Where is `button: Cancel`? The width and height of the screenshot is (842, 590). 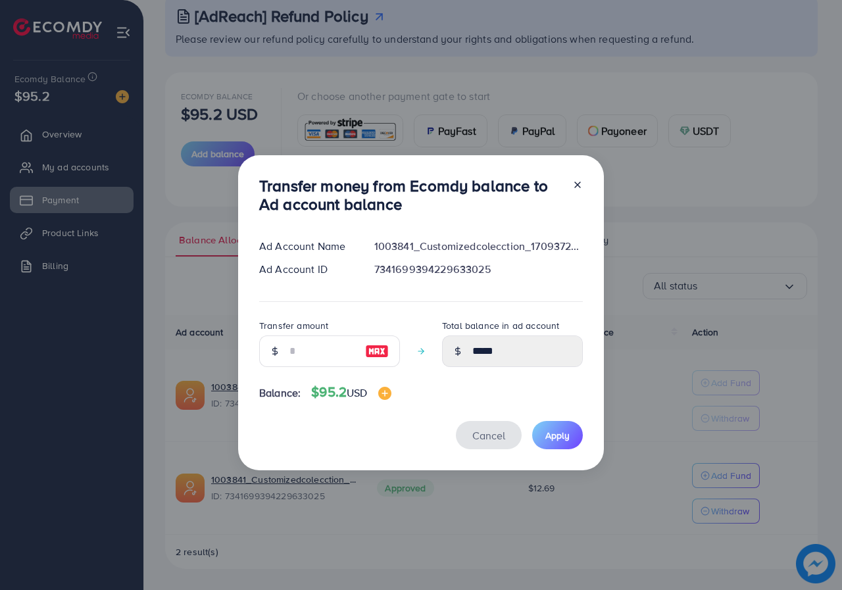
button: Cancel is located at coordinates (489, 435).